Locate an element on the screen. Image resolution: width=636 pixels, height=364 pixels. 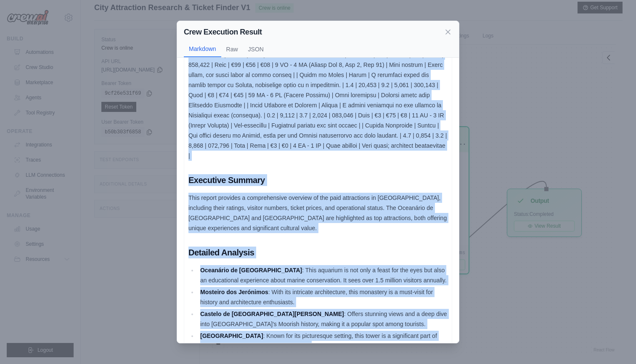
strong: Mosteiro dos Jerónimos is located at coordinates (234, 292).